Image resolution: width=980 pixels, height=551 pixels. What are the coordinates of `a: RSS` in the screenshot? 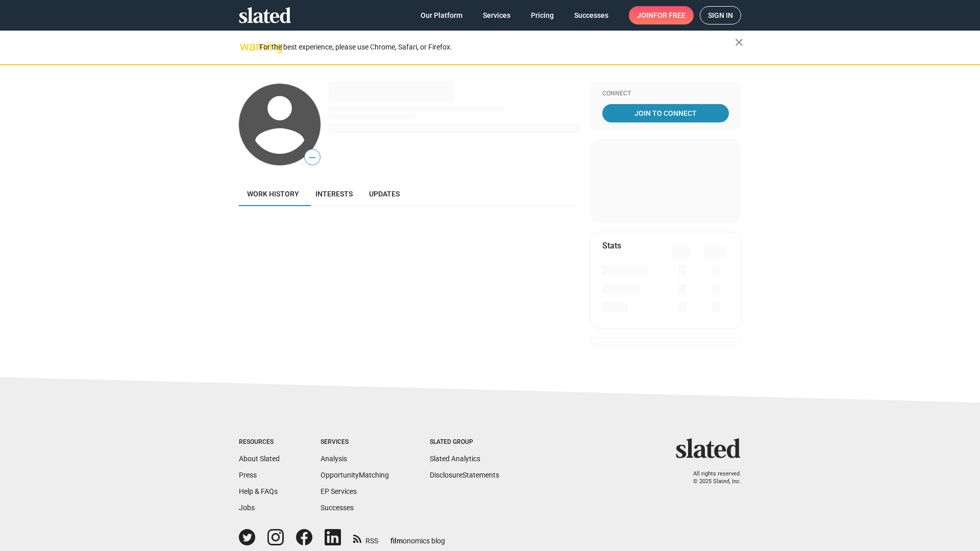 It's located at (365, 538).